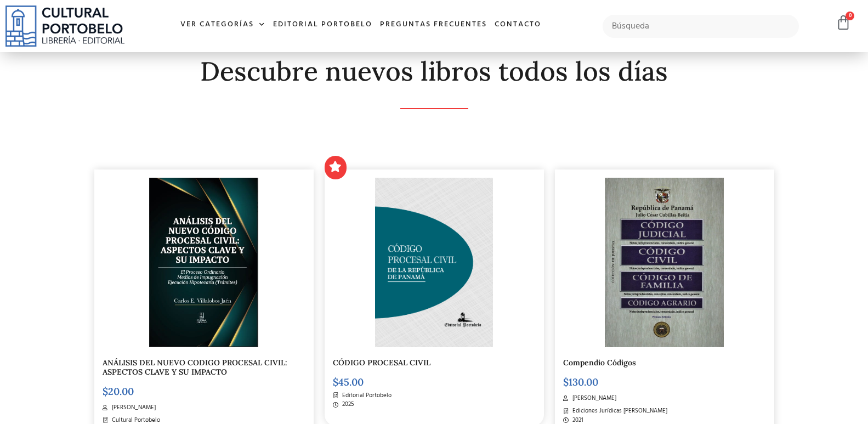 The image size is (868, 424). What do you see at coordinates (599, 363) in the screenshot?
I see `a: Compendio Códigos` at bounding box center [599, 363].